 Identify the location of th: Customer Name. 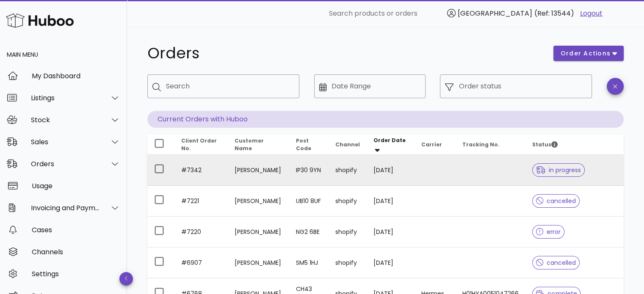
(258, 144).